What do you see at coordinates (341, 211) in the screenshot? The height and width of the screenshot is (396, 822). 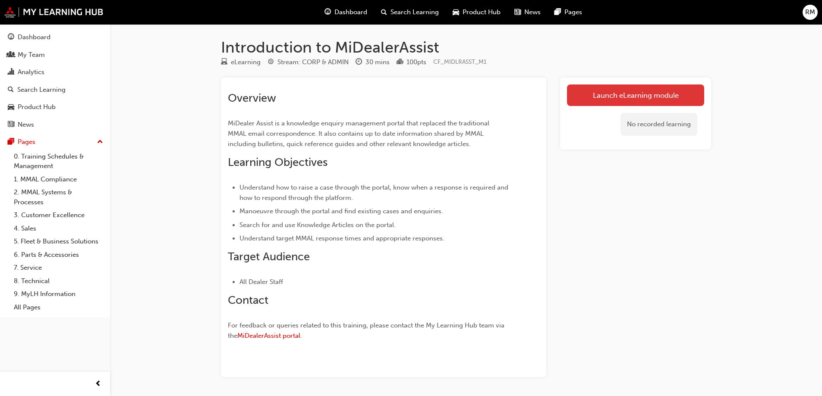 I see `span: Manoeuvre through the portal and find existing cases and enquiries.` at bounding box center [341, 211].